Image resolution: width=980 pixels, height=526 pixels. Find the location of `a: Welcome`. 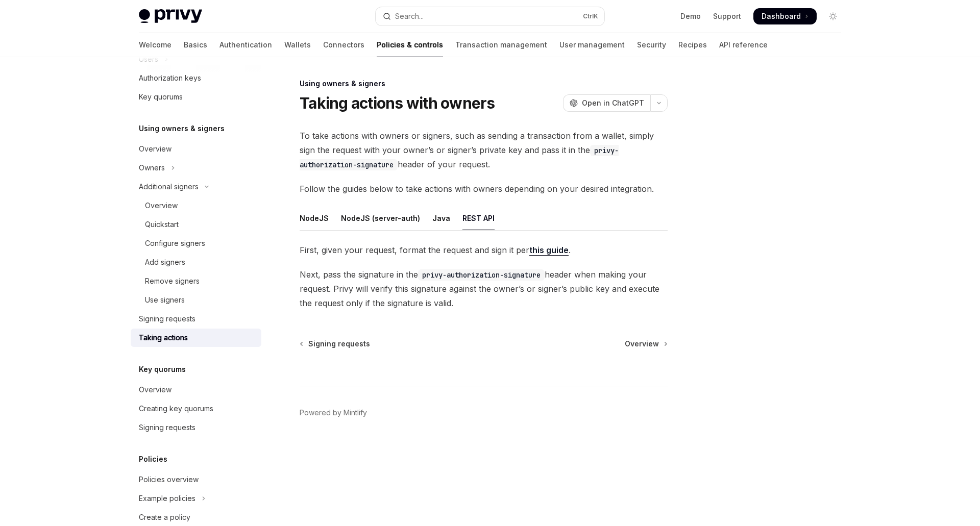

a: Welcome is located at coordinates (155, 45).